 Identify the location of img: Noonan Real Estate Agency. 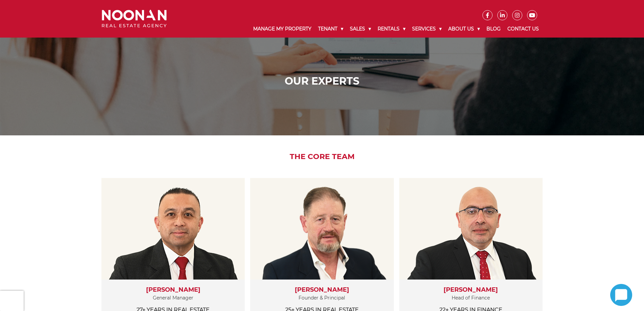
(134, 19).